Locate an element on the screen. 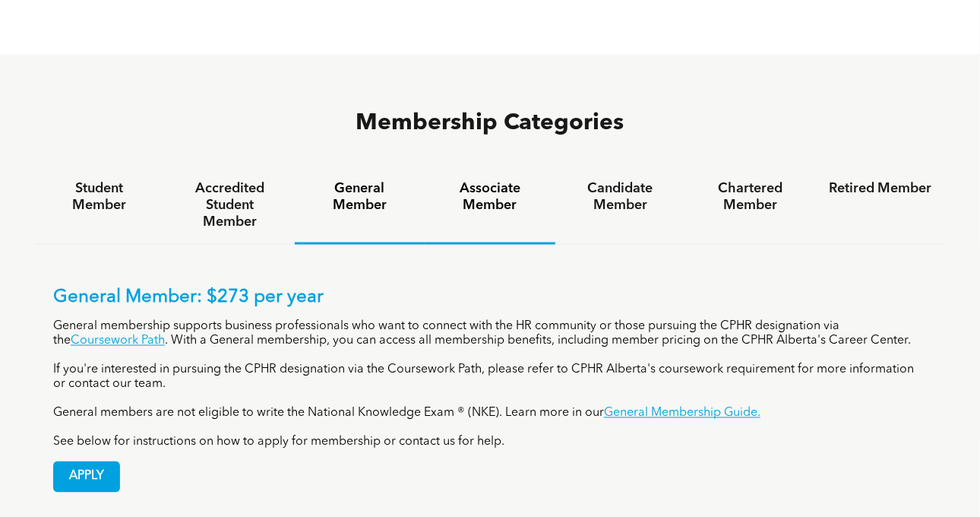 Image resolution: width=980 pixels, height=517 pixels. h4: General Member is located at coordinates (359, 197).